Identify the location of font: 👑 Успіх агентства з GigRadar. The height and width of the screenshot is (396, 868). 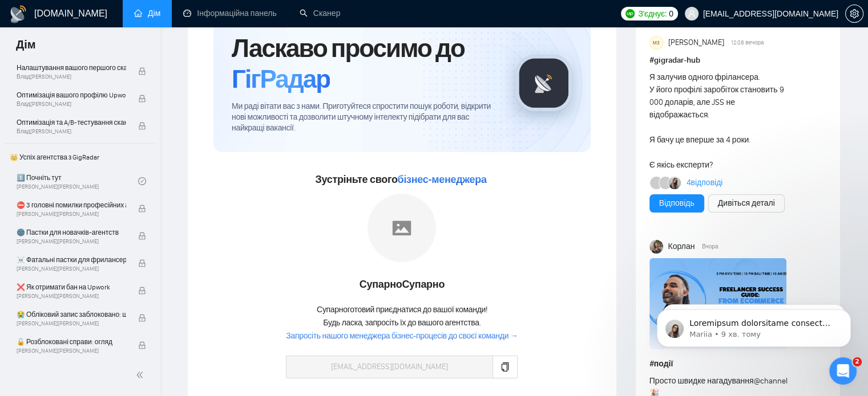
(54, 157).